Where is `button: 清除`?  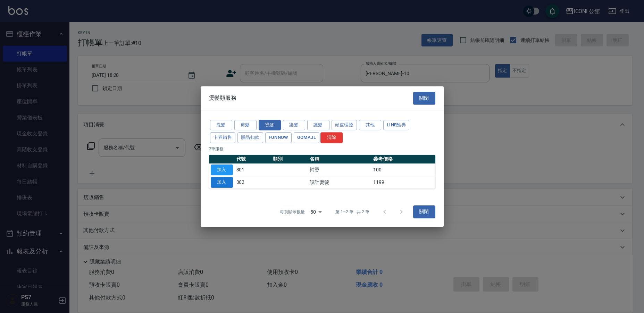
button: 清除 is located at coordinates (331, 138).